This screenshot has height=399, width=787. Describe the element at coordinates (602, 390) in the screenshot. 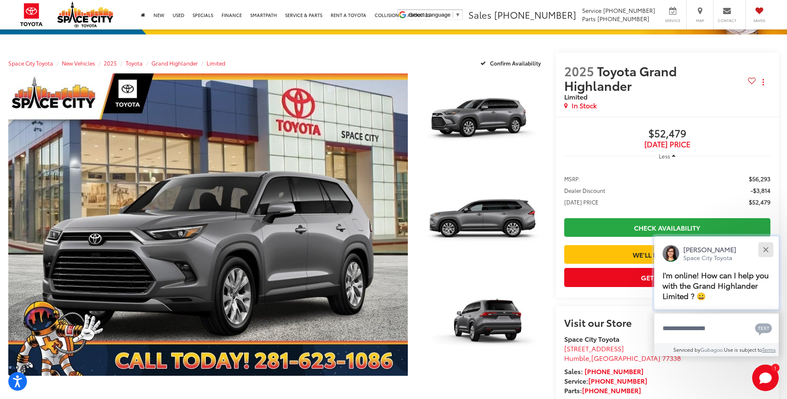

I see `strong: Parts:` at that location.